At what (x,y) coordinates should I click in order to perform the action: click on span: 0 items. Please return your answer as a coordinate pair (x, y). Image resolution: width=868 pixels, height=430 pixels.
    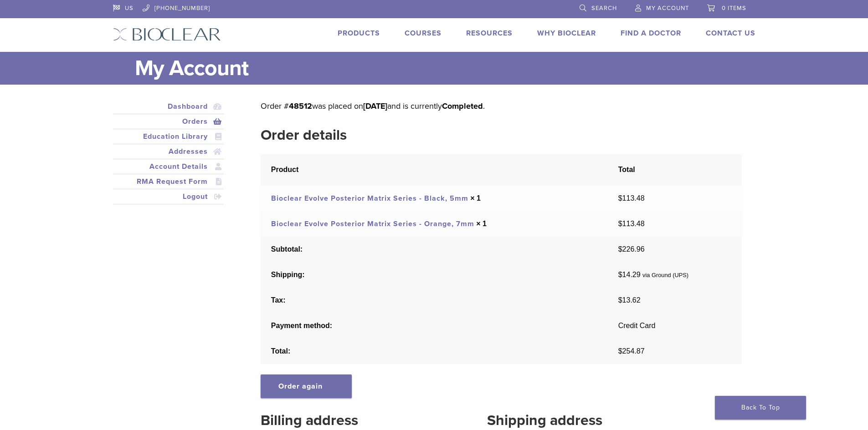
    Looking at the image, I should click on (735, 8).